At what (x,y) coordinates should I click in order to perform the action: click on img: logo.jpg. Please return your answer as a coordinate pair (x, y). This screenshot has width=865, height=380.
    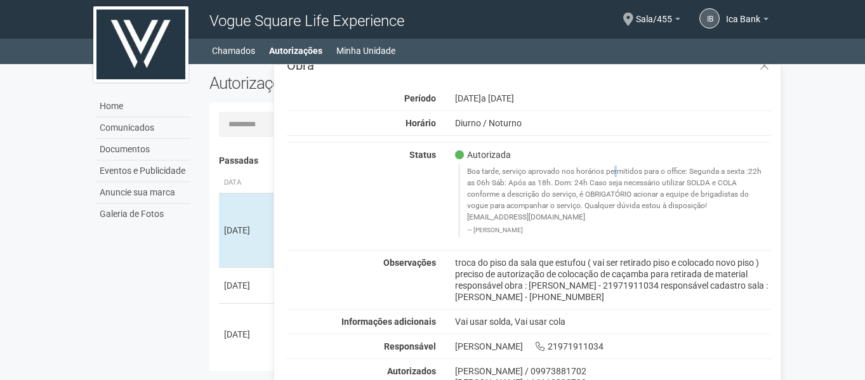
    Looking at the image, I should click on (141, 44).